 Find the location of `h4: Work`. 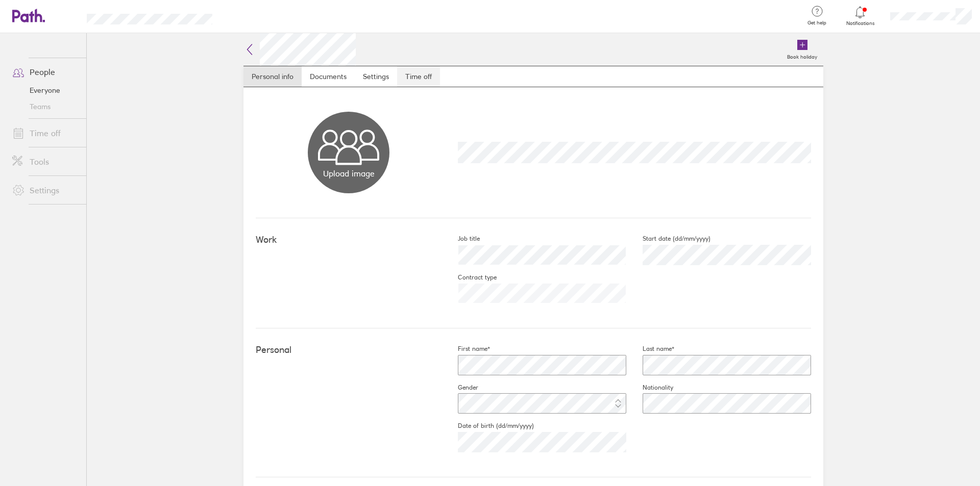

h4: Work is located at coordinates (349, 240).